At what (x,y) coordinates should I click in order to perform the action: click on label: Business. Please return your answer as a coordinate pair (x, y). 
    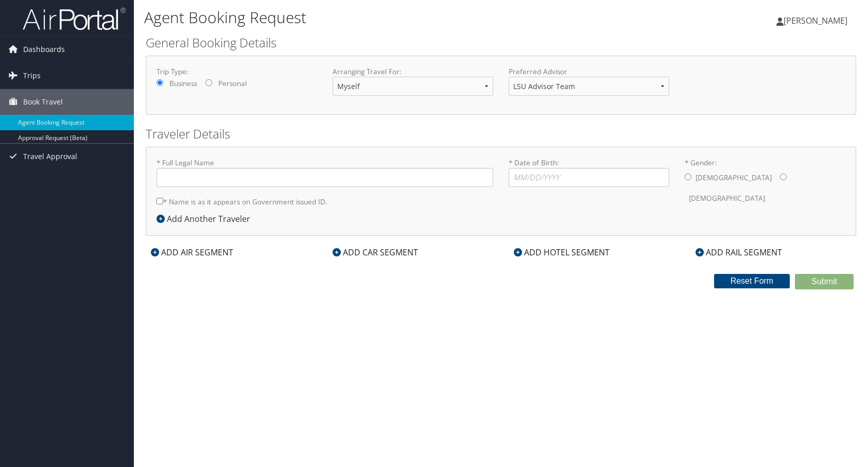
    Looking at the image, I should click on (183, 83).